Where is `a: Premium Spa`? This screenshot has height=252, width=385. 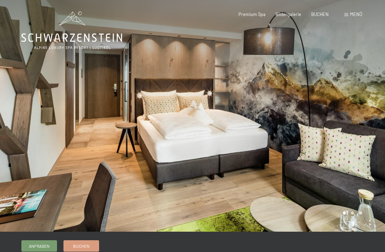 a: Premium Spa is located at coordinates (252, 14).